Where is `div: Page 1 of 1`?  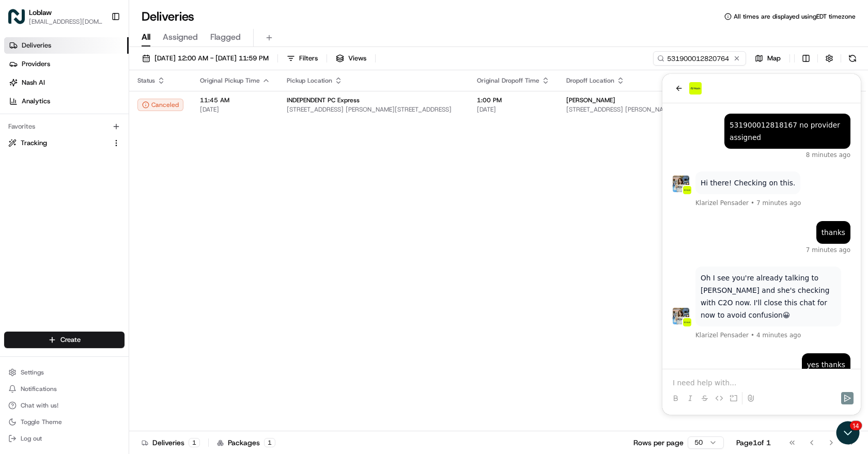
div: Page 1 of 1 is located at coordinates (754, 443).